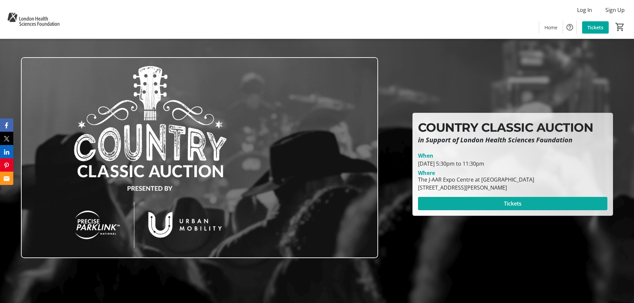 This screenshot has width=634, height=303. I want to click on span: Log In, so click(585, 10).